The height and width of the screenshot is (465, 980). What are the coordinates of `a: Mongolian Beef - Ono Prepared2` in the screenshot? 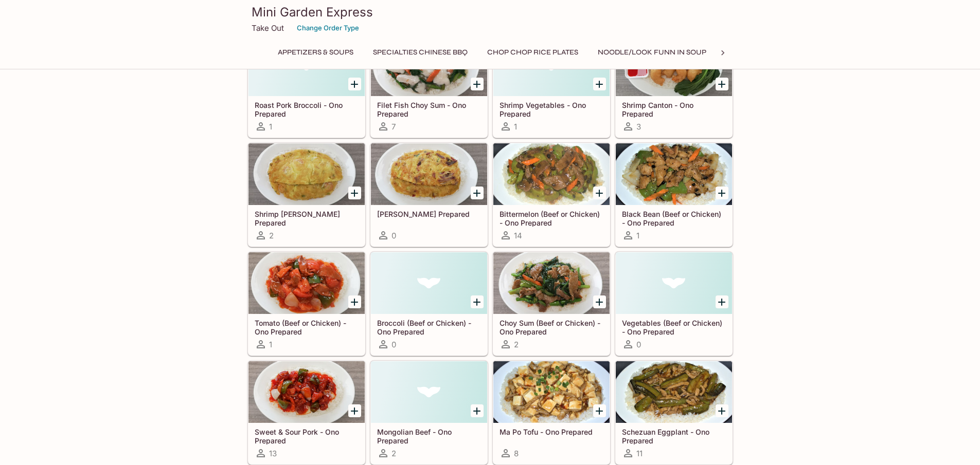 It's located at (429, 413).